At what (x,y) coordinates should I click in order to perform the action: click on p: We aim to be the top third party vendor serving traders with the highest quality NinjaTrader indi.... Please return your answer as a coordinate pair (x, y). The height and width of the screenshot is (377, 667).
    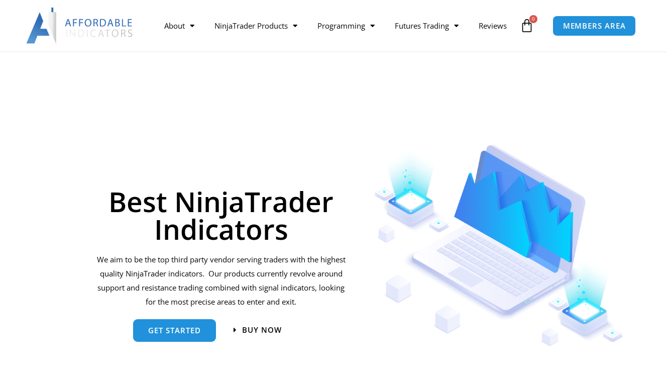
    Looking at the image, I should click on (221, 280).